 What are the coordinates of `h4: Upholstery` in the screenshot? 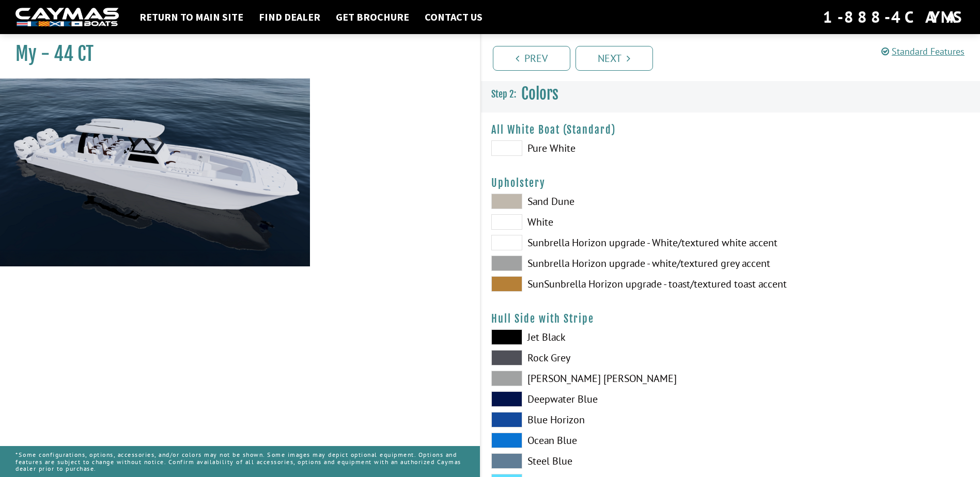 It's located at (730, 183).